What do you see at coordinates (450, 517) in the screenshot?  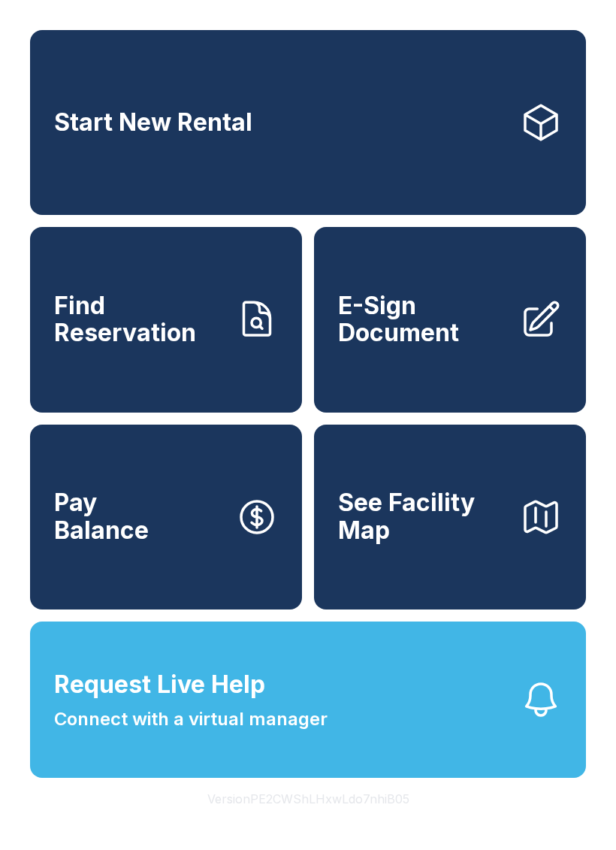 I see `button: See Facility Map` at bounding box center [450, 517].